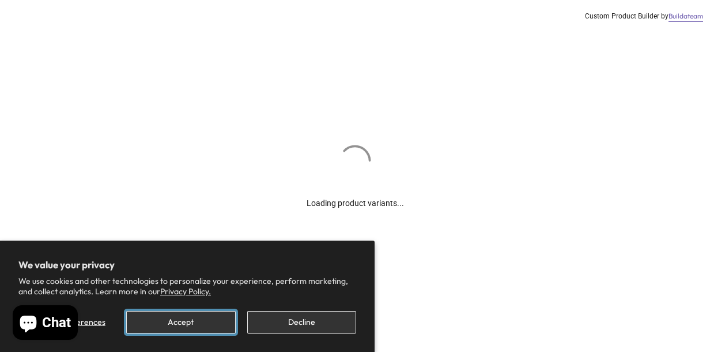 This screenshot has width=710, height=352. Describe the element at coordinates (180, 322) in the screenshot. I see `button: Accept` at that location.